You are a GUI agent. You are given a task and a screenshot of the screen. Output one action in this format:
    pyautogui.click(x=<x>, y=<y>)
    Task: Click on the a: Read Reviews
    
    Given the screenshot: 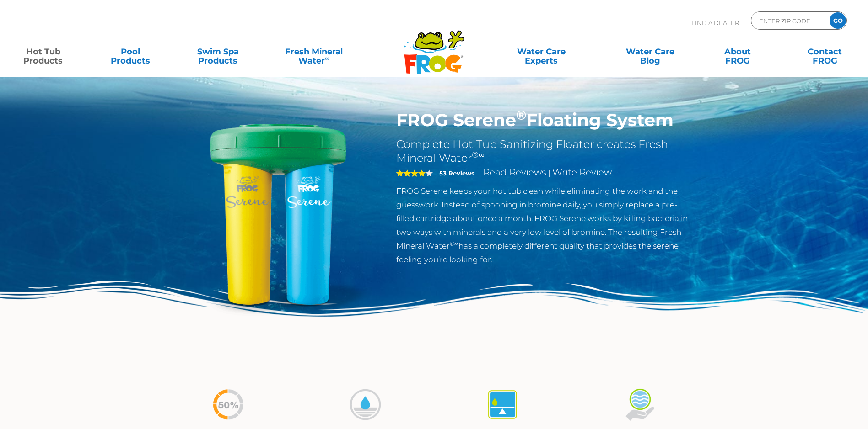 What is the action you would take?
    pyautogui.click(x=514, y=173)
    